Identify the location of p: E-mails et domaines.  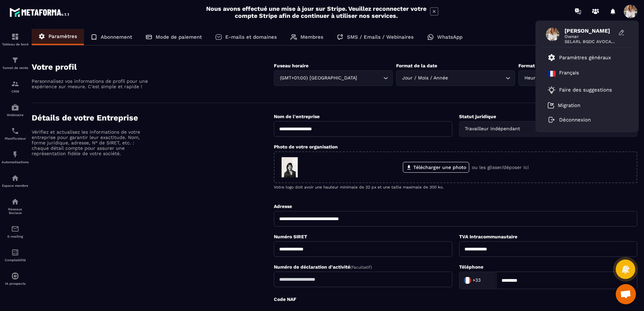
(251, 37).